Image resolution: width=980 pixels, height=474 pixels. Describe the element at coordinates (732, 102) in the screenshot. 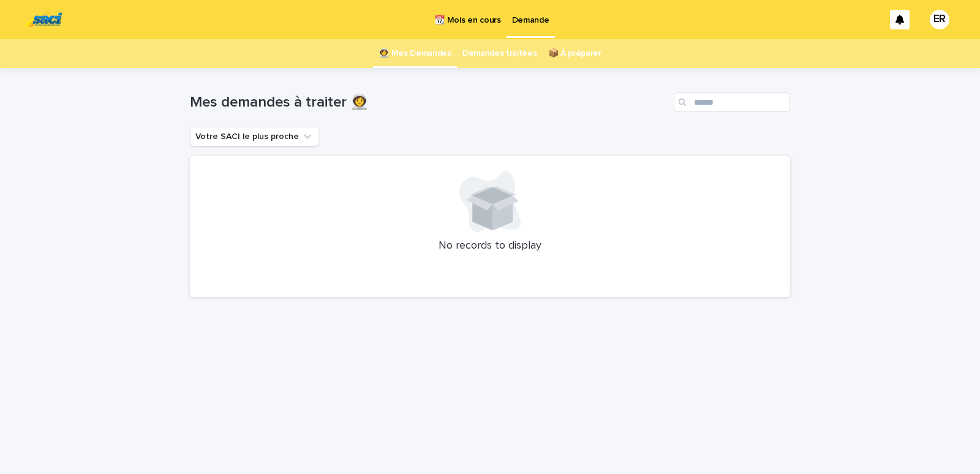

I see `input: Search` at that location.